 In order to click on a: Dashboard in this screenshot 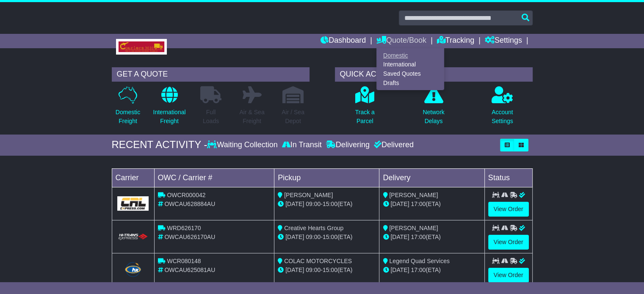, I will do `click(343, 41)`.